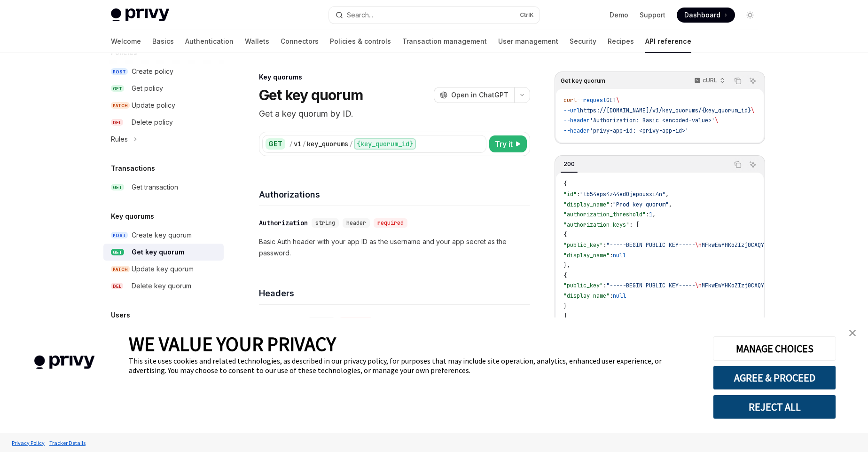  I want to click on span: "authorization_keys", so click(596, 224).